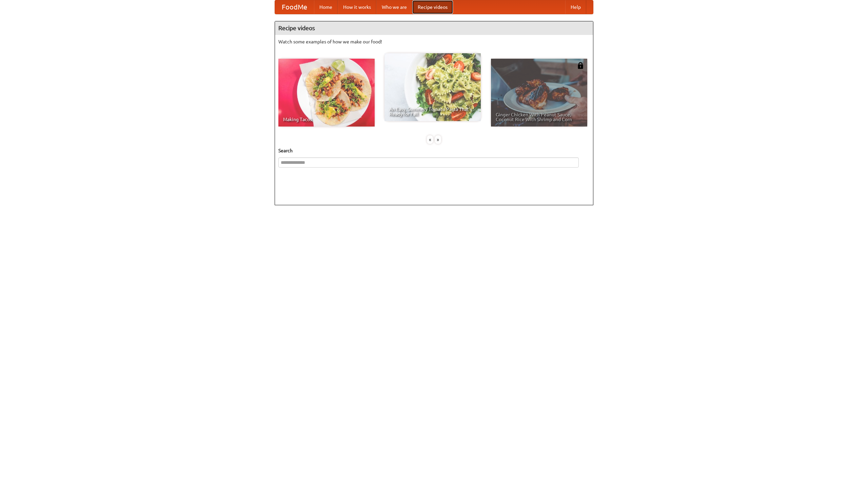 The width and height of the screenshot is (868, 480). I want to click on a: Recipe videos, so click(433, 7).